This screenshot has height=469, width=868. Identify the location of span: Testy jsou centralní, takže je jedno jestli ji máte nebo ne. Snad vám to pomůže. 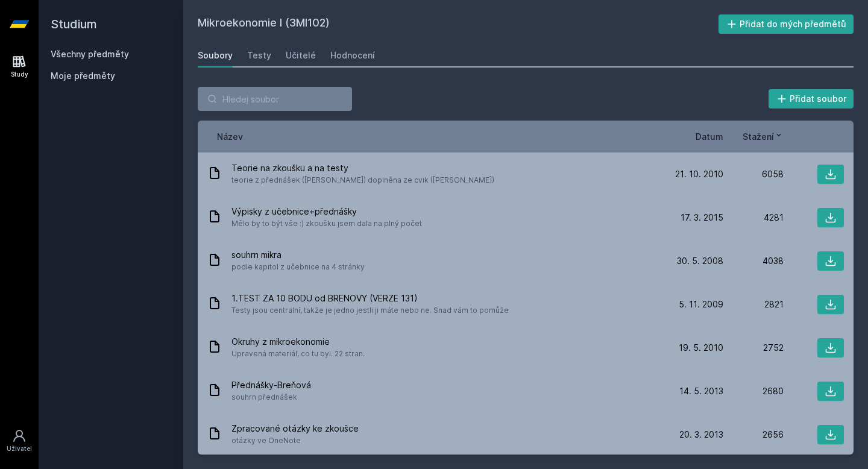
(370, 311).